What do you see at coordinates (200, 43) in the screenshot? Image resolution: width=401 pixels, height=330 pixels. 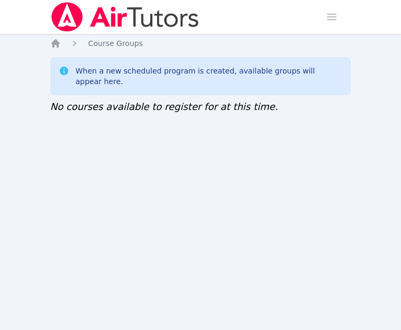 I see `nav: Breadcrumb` at bounding box center [200, 43].